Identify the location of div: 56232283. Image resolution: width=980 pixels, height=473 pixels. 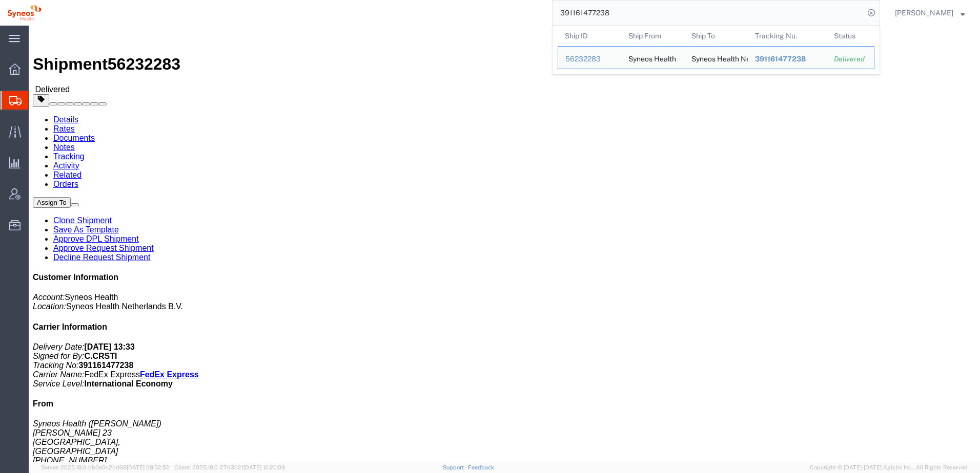
(589, 59).